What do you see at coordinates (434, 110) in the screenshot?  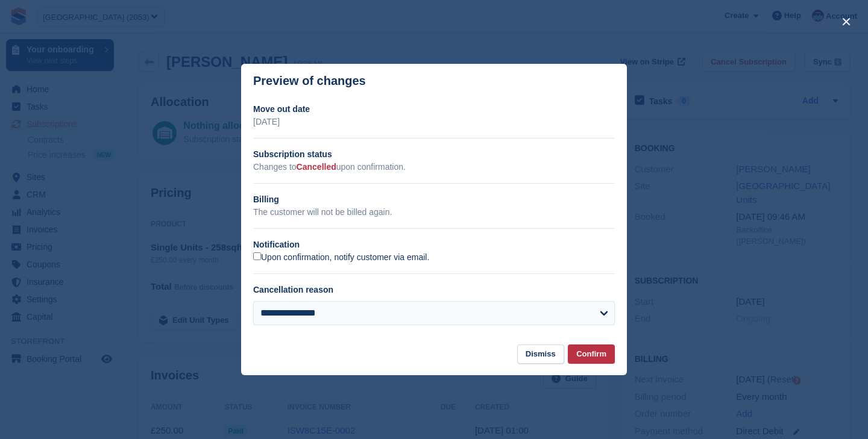 I see `h2: Move out date` at bounding box center [434, 110].